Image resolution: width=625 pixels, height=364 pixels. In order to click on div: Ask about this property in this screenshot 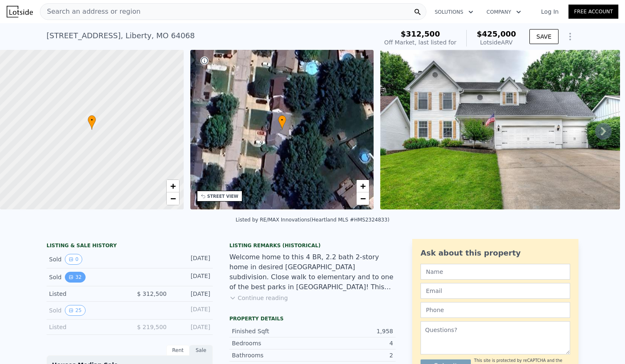, I will do `click(495, 253)`.